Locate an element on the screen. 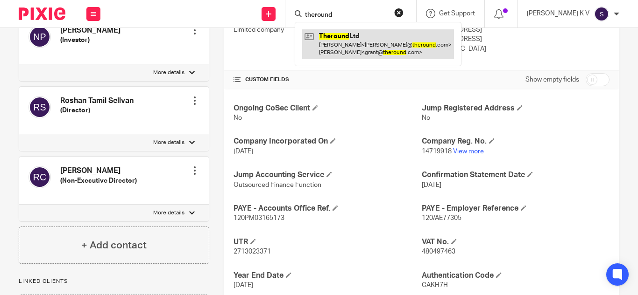  button: Clear is located at coordinates (399, 13).